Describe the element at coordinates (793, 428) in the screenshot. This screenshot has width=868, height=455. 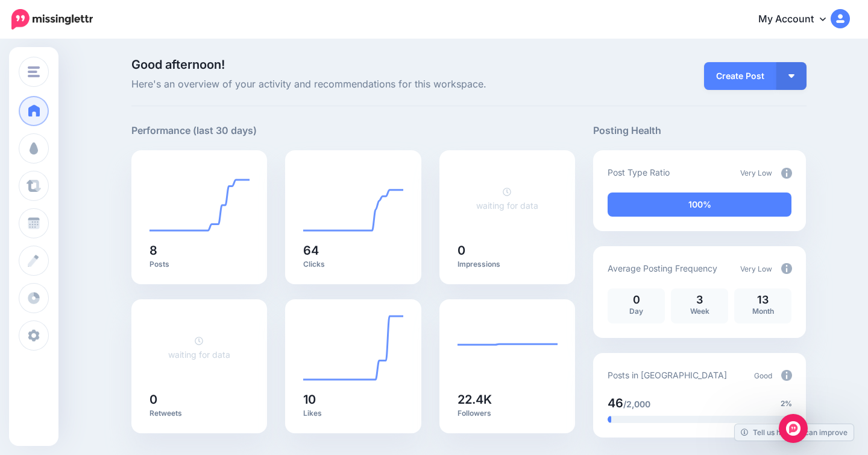
I see `div: Open Intercom Messenger` at that location.